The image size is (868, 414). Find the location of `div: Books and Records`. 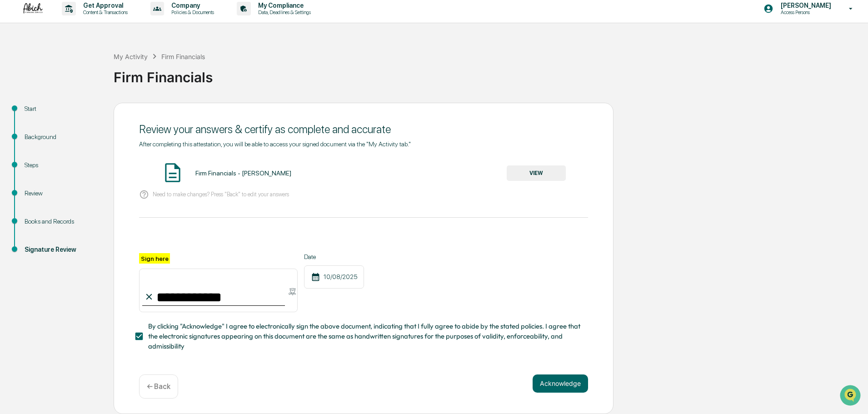

div: Books and Records is located at coordinates (62, 222).